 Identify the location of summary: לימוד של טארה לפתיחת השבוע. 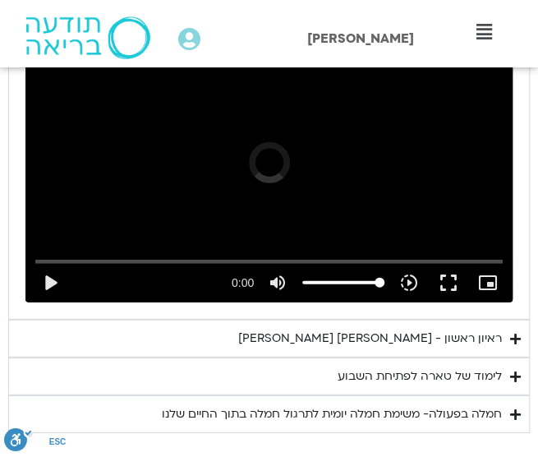
(269, 376).